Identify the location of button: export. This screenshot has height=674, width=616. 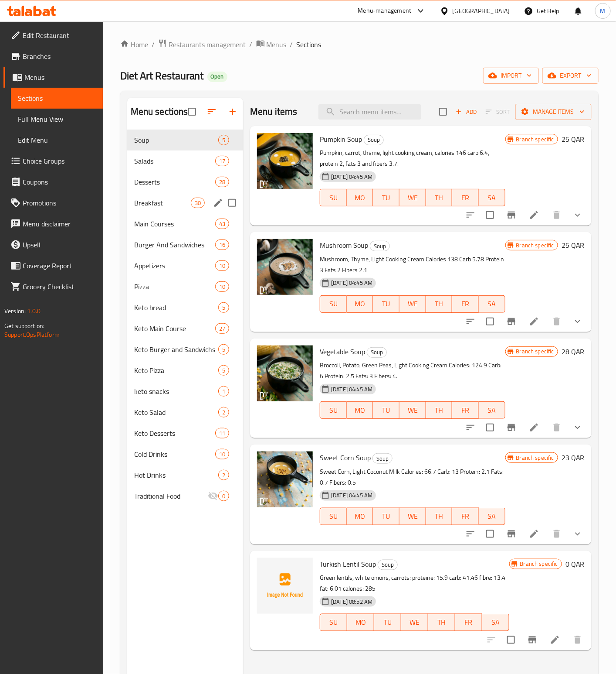
(570, 75).